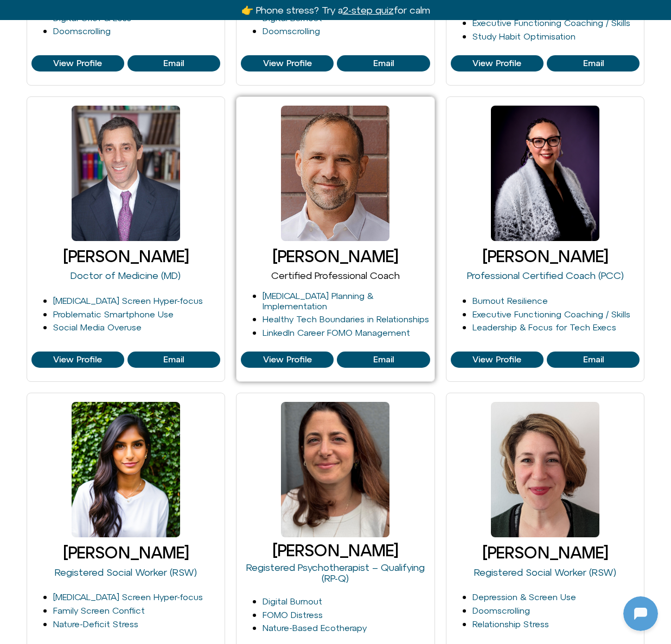  What do you see at coordinates (336, 10) in the screenshot?
I see `a: 👉 Phone stress? Try a2-step quizfor calm` at bounding box center [336, 10].